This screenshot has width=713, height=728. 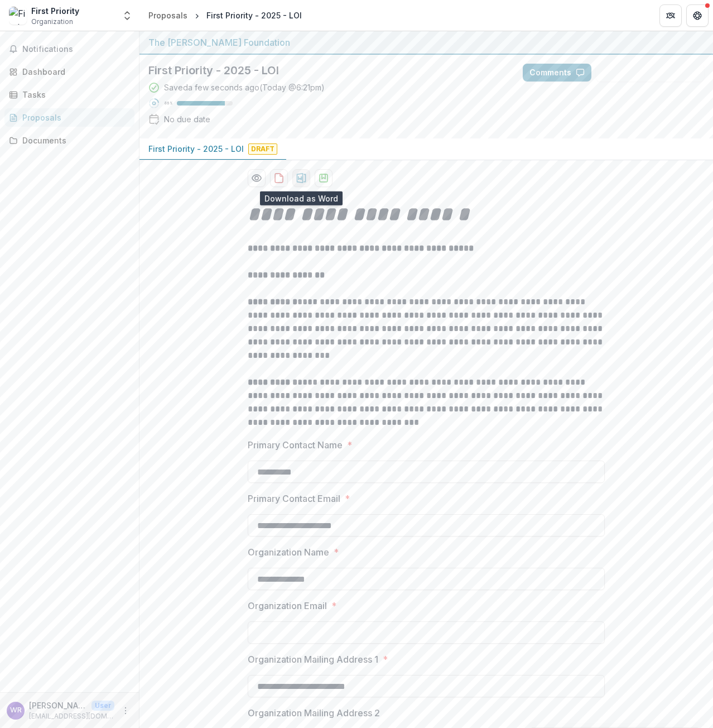 What do you see at coordinates (74, 95) in the screenshot?
I see `div: Tasks` at bounding box center [74, 95].